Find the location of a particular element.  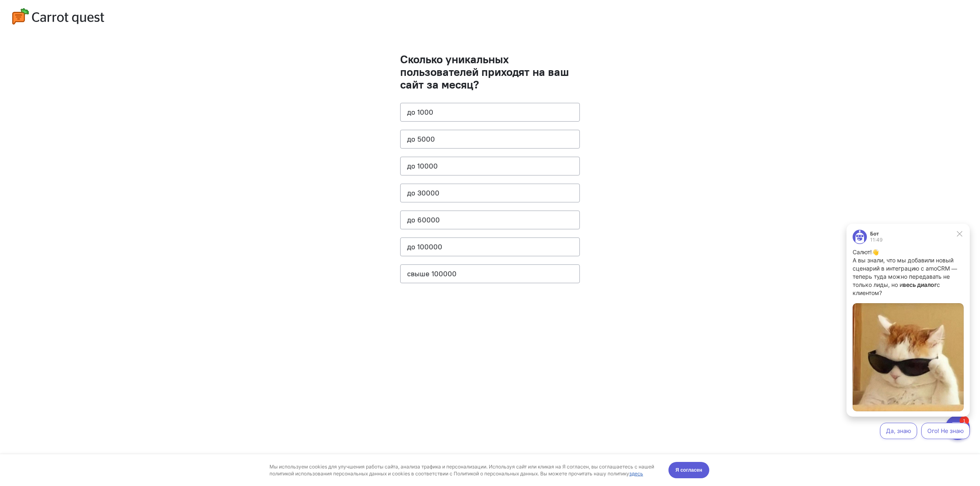

button: Я согласен is located at coordinates (689, 16).